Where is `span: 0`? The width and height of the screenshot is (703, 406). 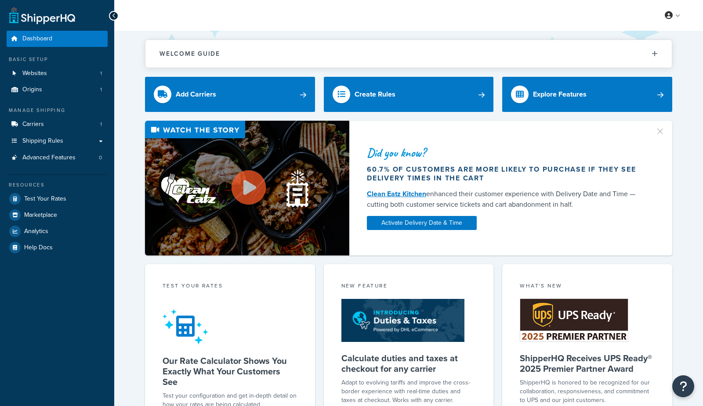 span: 0 is located at coordinates (100, 158).